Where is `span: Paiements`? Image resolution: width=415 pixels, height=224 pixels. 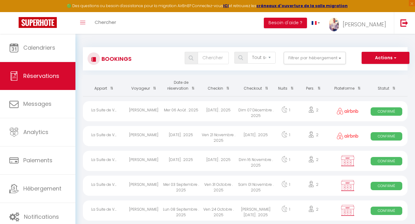
span: Paiements is located at coordinates (38, 160).